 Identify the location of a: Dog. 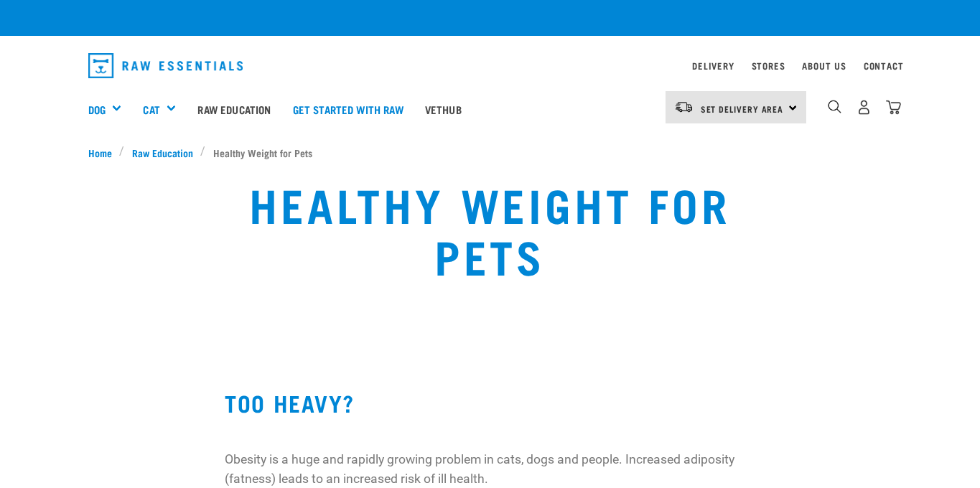
(97, 109).